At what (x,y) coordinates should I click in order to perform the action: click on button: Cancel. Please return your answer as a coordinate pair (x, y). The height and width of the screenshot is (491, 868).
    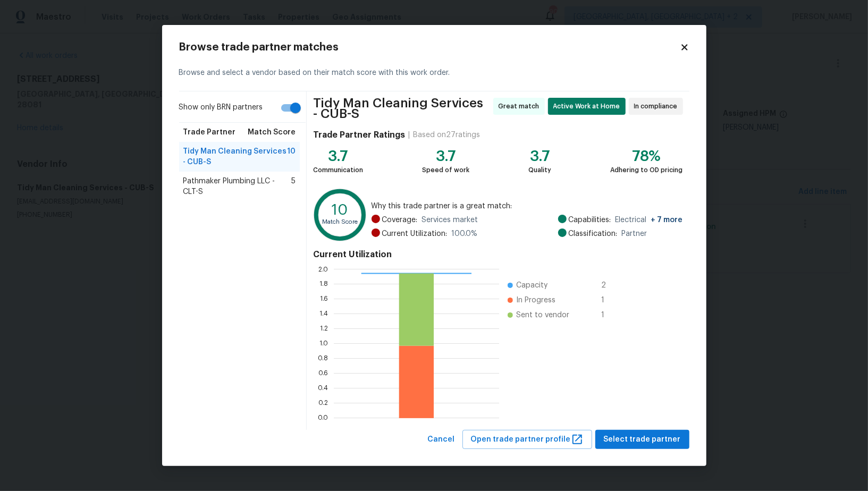
    Looking at the image, I should click on (441, 440).